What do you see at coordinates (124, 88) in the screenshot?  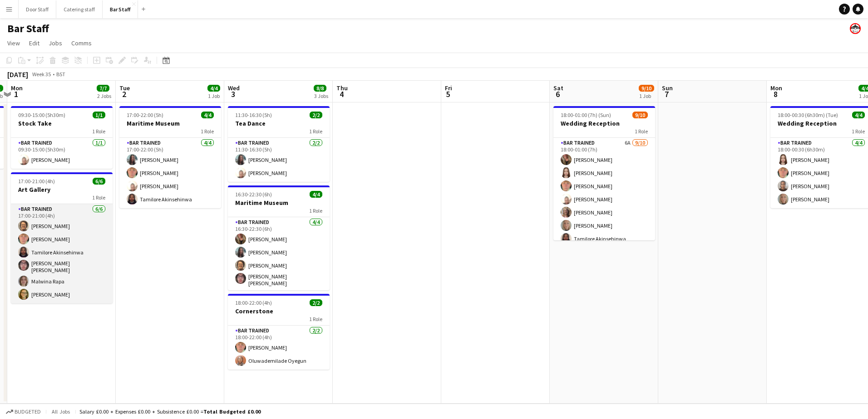 I see `span: Tue` at bounding box center [124, 88].